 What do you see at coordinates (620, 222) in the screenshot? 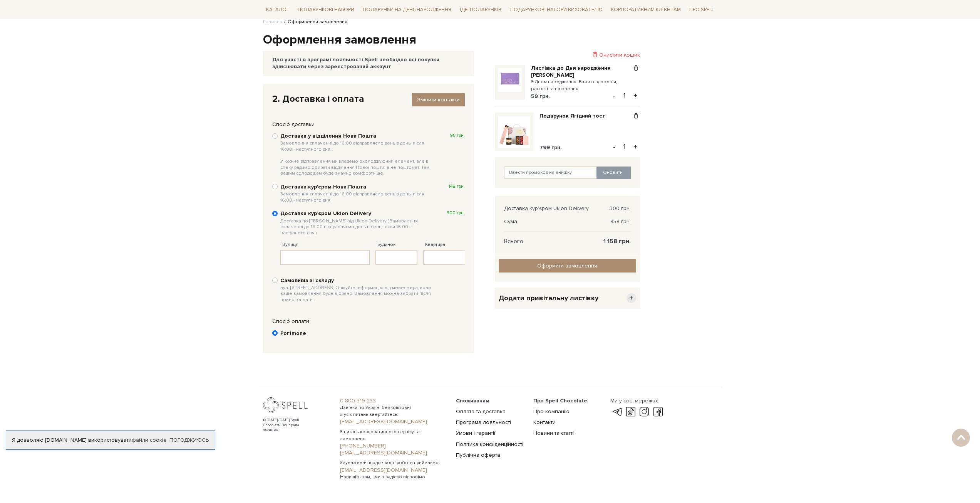
I see `span: 858 грн.` at bounding box center [620, 222].